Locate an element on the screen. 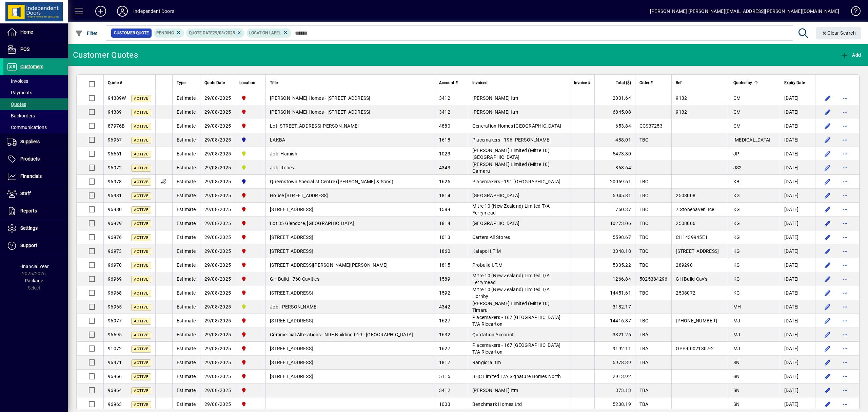 This screenshot has width=868, height=412. span: Cromwell Central Otago is located at coordinates (250, 140).